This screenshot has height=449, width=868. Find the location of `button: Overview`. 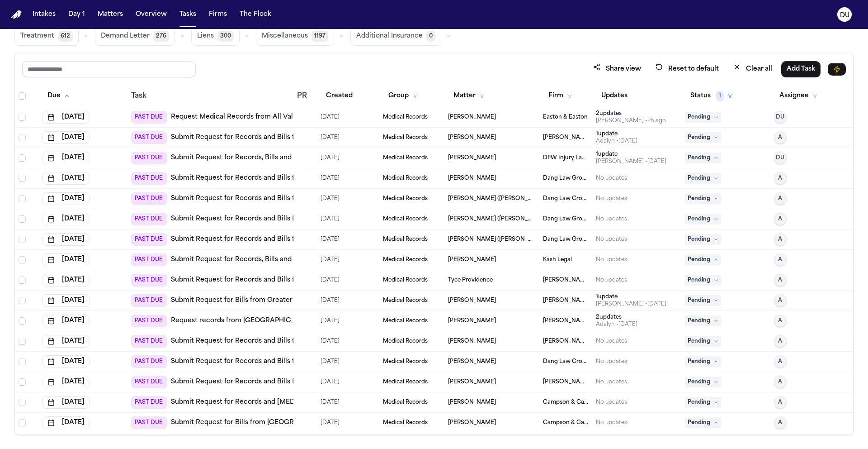

button: Overview is located at coordinates (151, 15).